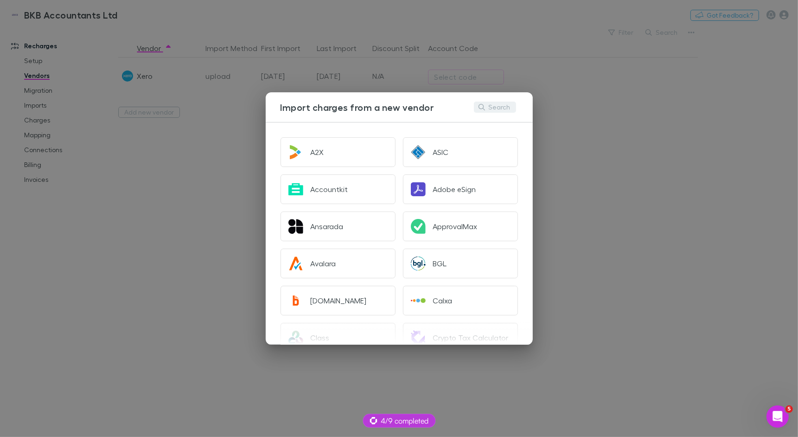  Describe the element at coordinates (789, 409) in the screenshot. I see `span: 5` at that location.